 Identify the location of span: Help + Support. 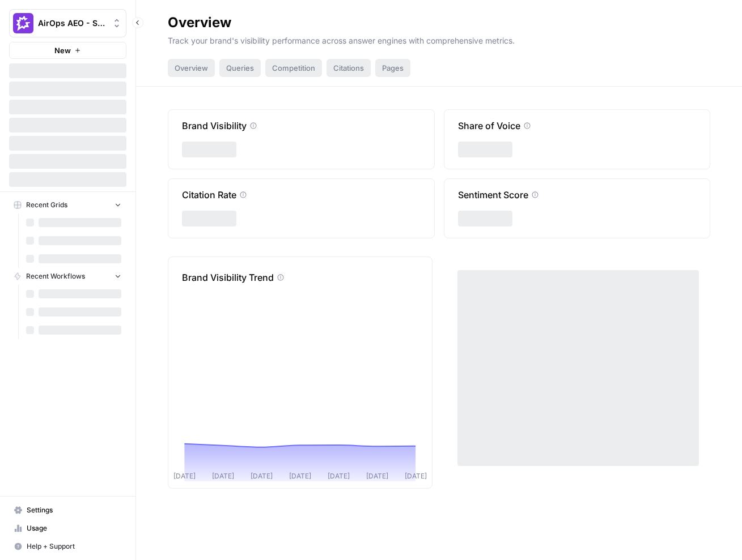
(74, 546).